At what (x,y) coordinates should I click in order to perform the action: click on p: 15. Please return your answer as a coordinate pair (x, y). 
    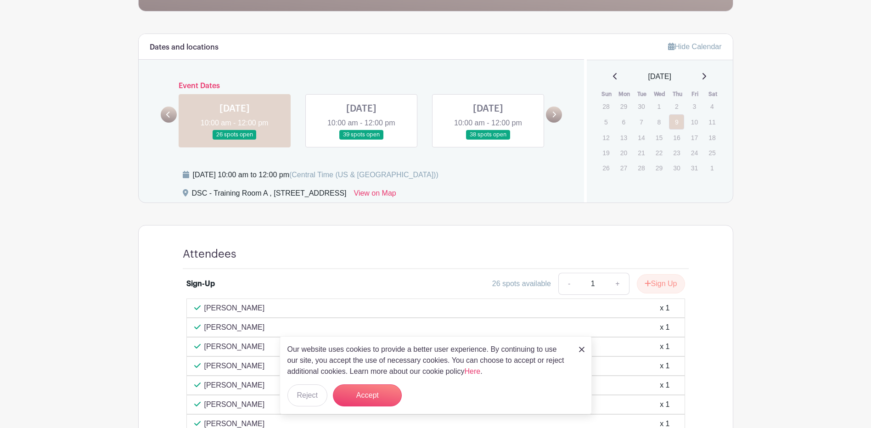
    Looking at the image, I should click on (659, 137).